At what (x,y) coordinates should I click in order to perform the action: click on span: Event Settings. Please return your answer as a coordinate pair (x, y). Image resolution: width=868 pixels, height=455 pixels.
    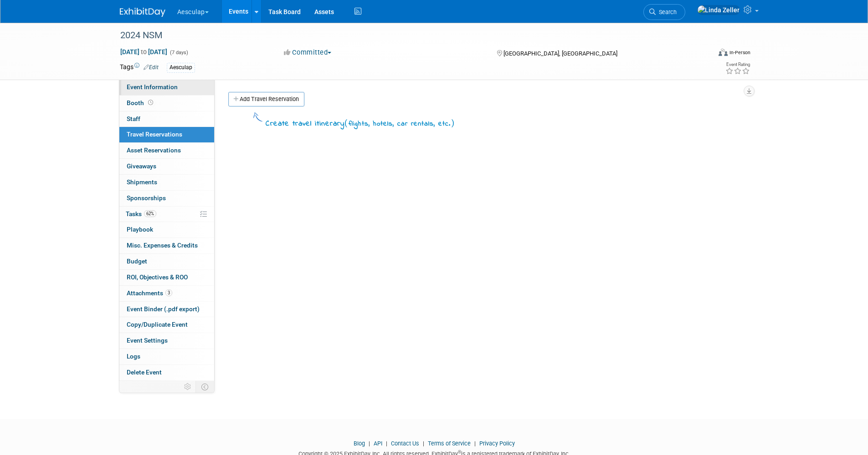
    Looking at the image, I should click on (147, 340).